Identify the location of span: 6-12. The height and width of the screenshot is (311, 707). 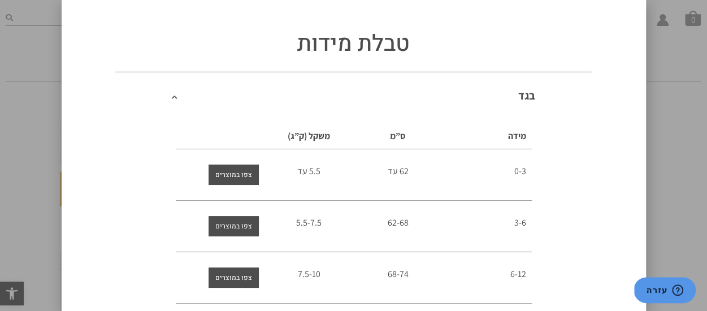
(518, 273).